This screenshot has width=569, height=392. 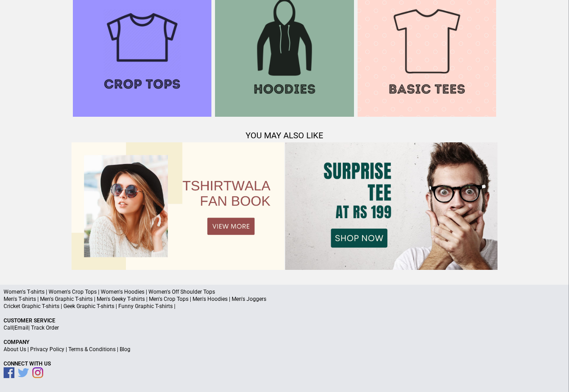 I want to click on p: Women's T-shirts | Women's Crop Tops | Women's Hoodies | Women's Off Shoulder Tops, so click(x=284, y=292).